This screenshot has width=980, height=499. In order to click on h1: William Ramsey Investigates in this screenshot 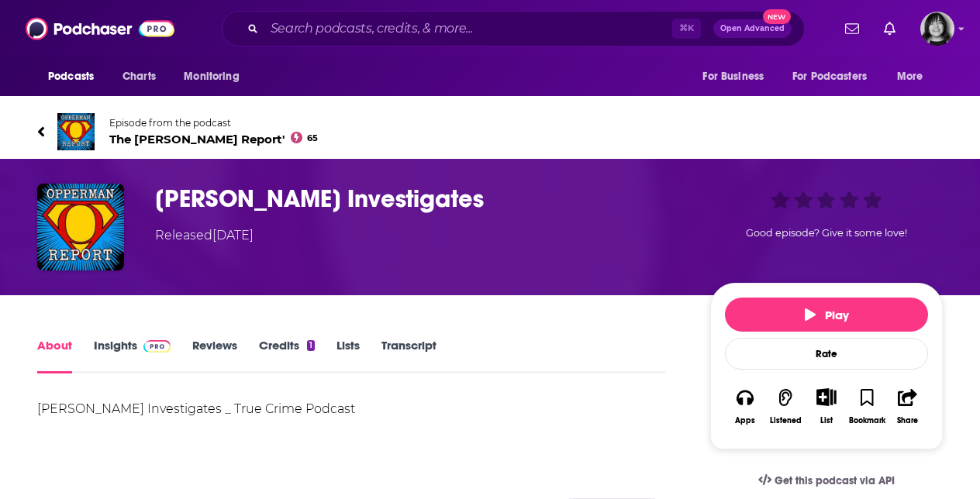, I will do `click(420, 198)`.